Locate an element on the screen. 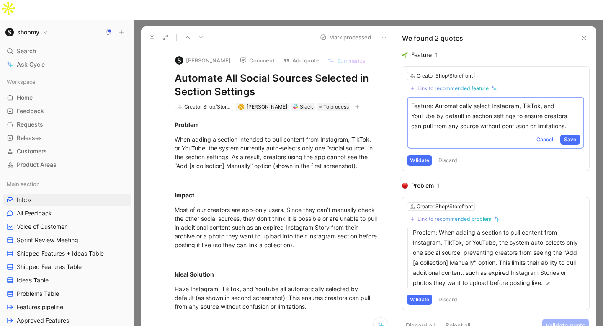 Image resolution: width=603 pixels, height=326 pixels. span: Feedback is located at coordinates (30, 111).